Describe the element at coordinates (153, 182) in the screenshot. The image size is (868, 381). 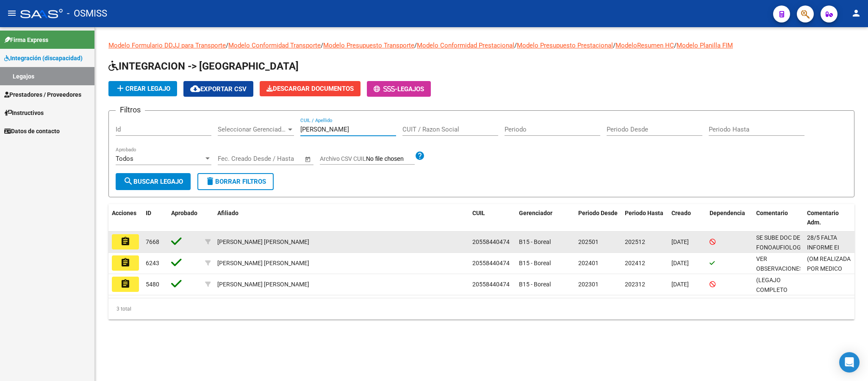
I see `span: Buscar Legajo` at that location.